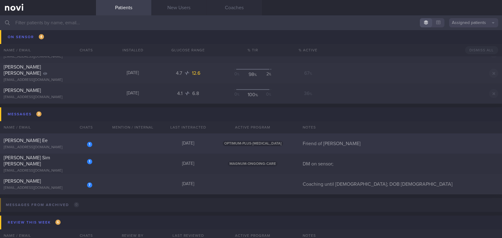  Describe the element at coordinates (308, 94) in the screenshot. I see `div: 36` at that location.